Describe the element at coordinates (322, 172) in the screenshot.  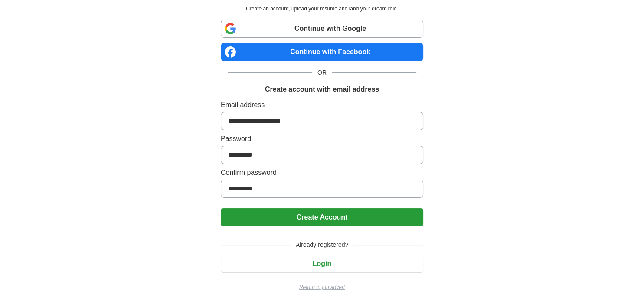
I see `label: Confirm password` at that location.